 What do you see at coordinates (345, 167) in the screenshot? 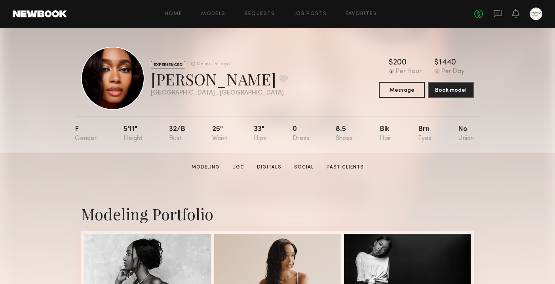
I see `a: Past Clients` at bounding box center [345, 167].